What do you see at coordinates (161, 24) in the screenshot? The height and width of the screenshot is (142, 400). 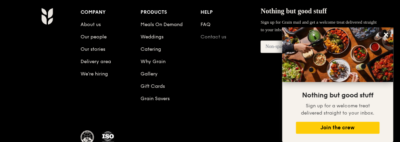 I see `a: Meals On Demand` at bounding box center [161, 24].